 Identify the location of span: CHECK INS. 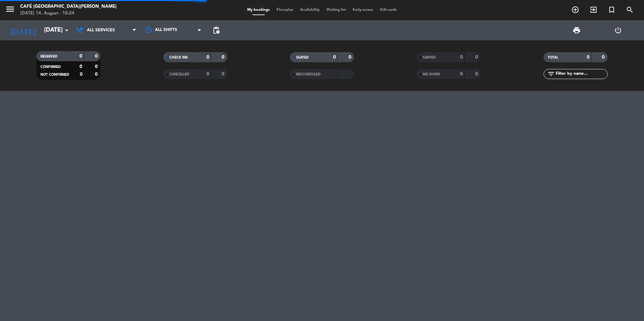
(178, 57).